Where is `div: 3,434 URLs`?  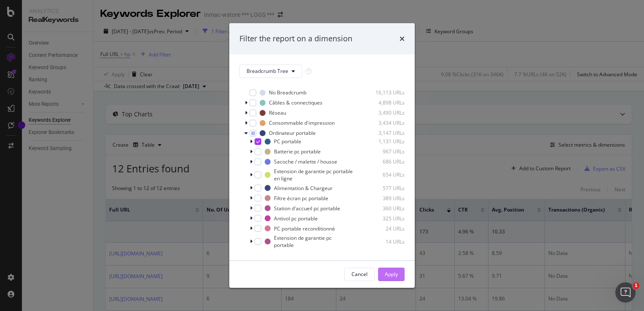
div: 3,434 URLs is located at coordinates (384, 123).